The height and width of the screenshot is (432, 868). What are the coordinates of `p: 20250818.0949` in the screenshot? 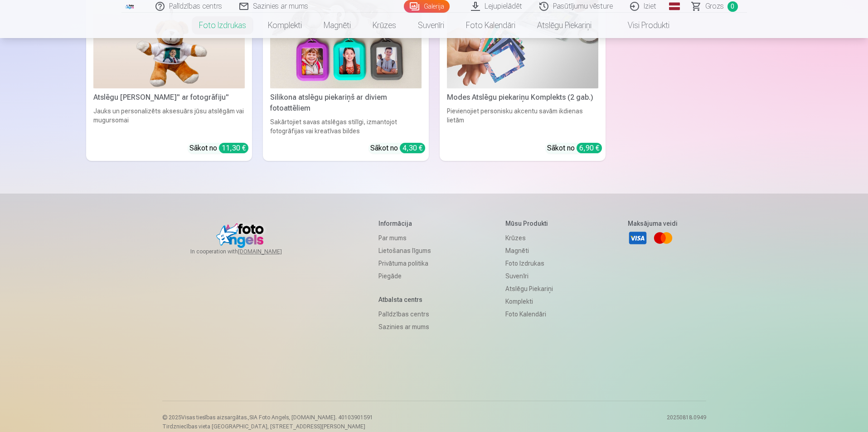 It's located at (686, 422).